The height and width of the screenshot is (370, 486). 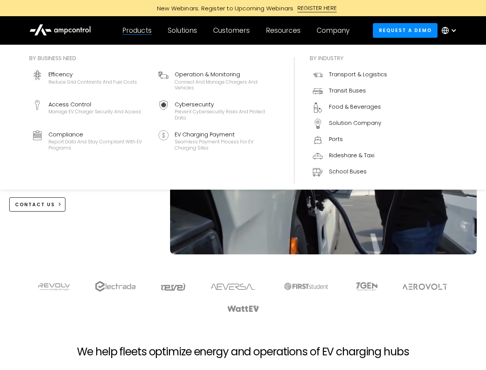 I want to click on a: Access ControlManage EV charger security and access, so click(x=91, y=111).